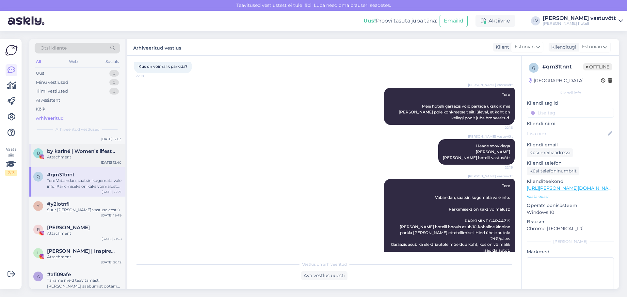 Image resolution: width=627 pixels, height=297 pixels. What do you see at coordinates (112, 62) in the screenshot?
I see `div: Socials` at bounding box center [112, 62].